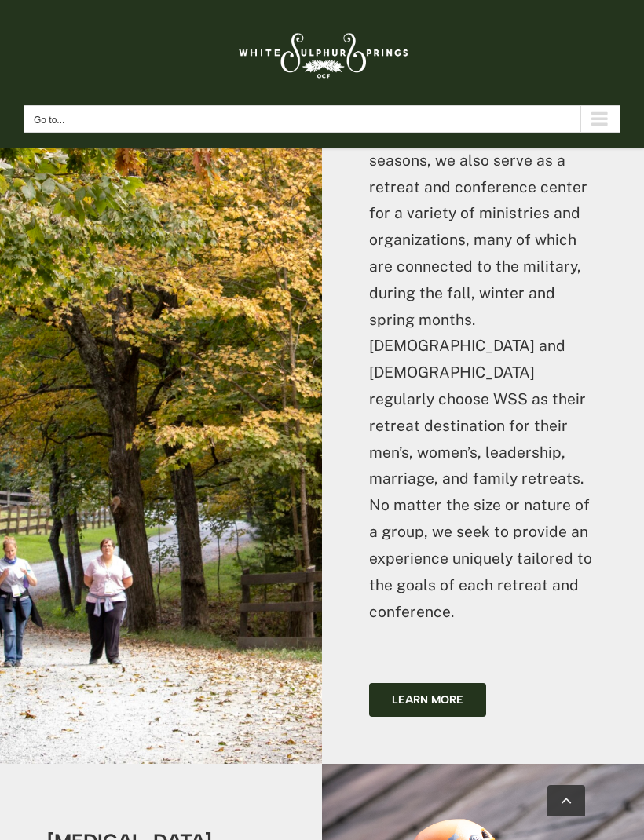 This screenshot has height=840, width=644. What do you see at coordinates (322, 119) in the screenshot?
I see `nav: Main Menu Mobile Sticky` at bounding box center [322, 119].